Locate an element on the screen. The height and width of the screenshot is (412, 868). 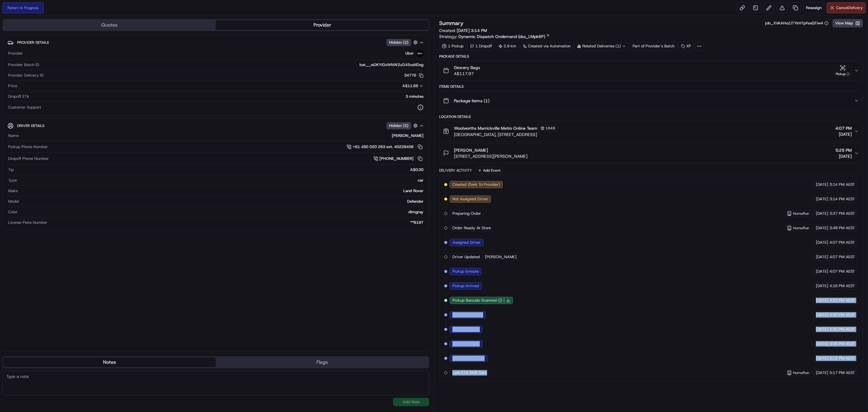
span: Reassign is located at coordinates (814, 8).